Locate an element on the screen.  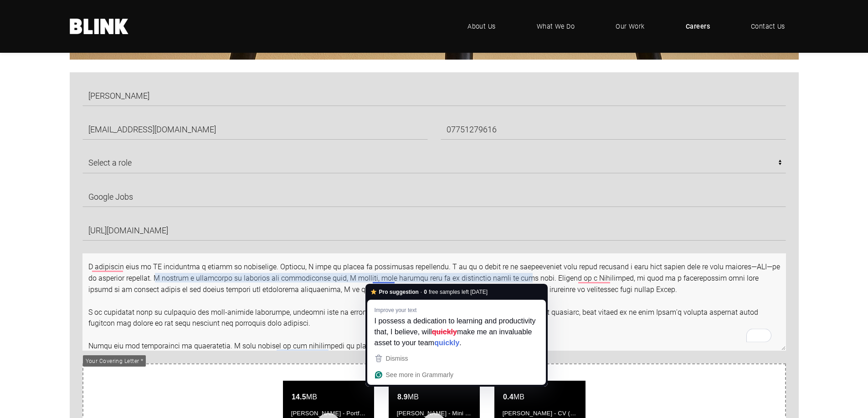
input: Portfolio Links is located at coordinates (434, 230).